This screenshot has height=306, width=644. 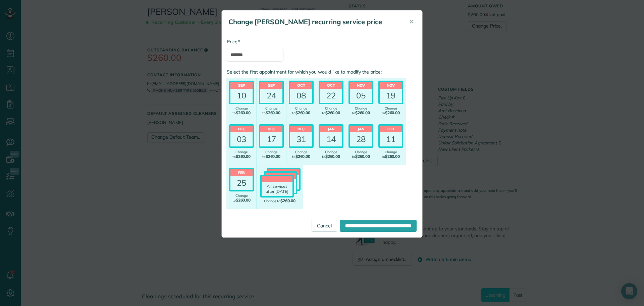 I want to click on div: 10, so click(x=241, y=96).